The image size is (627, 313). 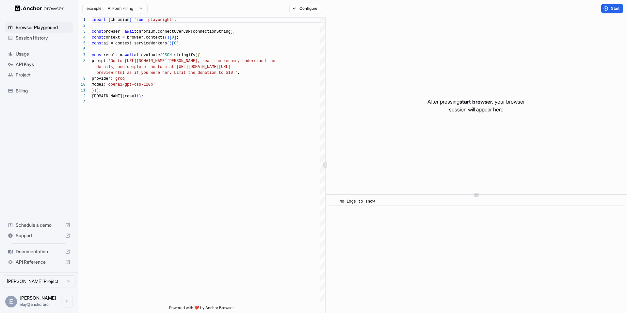 What do you see at coordinates (305, 8) in the screenshot?
I see `button: Configure` at bounding box center [305, 8].